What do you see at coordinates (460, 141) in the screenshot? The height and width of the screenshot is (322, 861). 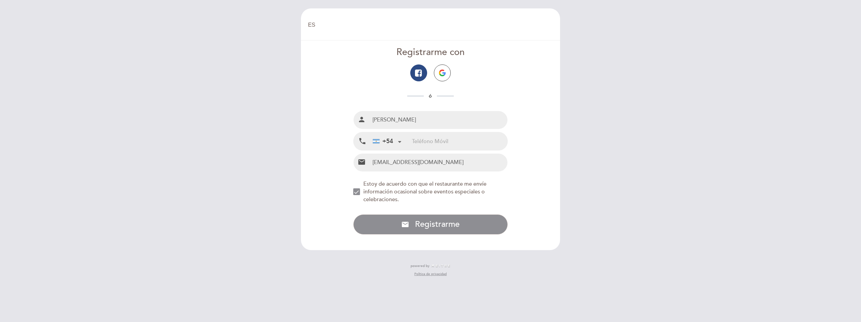 I see `input: Teléfono Móvil` at bounding box center [460, 141].